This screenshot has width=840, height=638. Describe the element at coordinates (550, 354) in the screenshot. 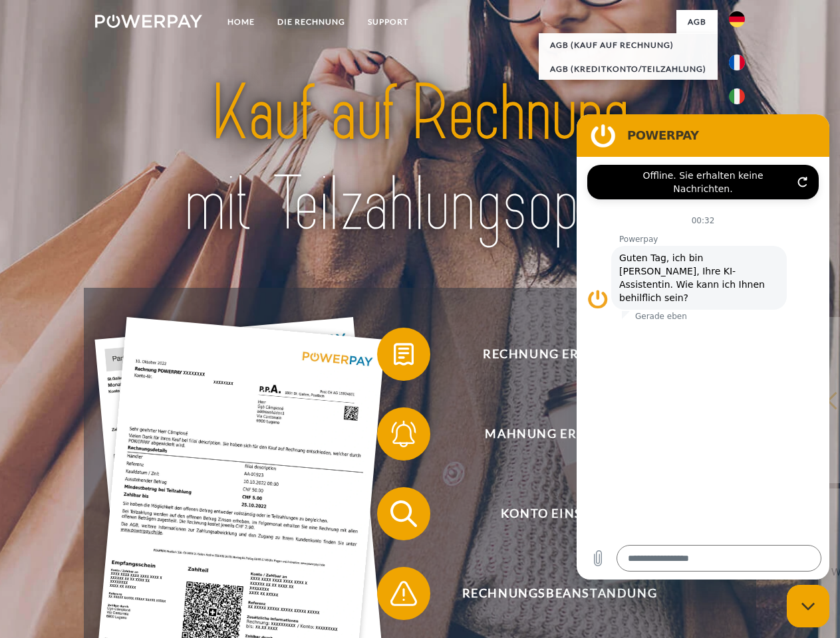

I see `a: Rechnung erhalten?` at that location.